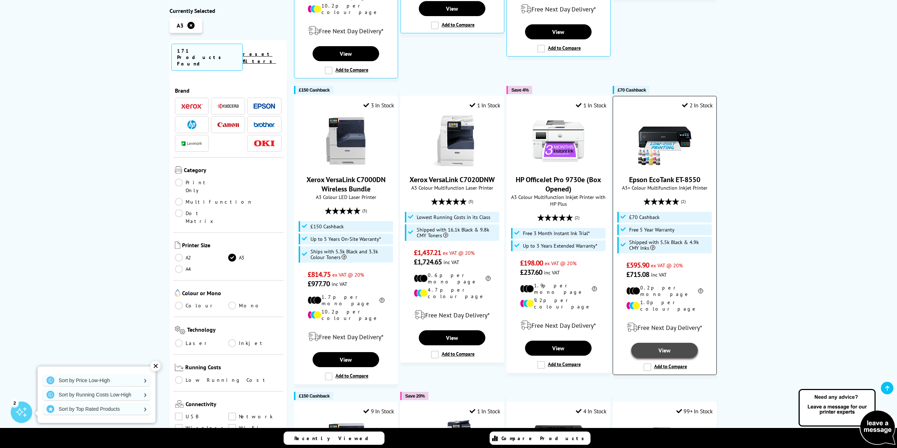 This screenshot has height=448, width=897. I want to click on div: 3 In Stock, so click(379, 105).